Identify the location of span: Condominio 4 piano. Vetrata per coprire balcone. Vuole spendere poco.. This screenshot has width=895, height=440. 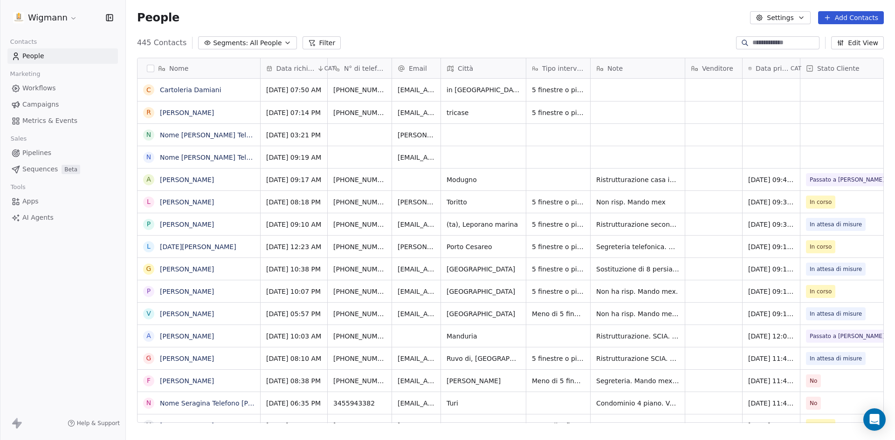
(637, 403).